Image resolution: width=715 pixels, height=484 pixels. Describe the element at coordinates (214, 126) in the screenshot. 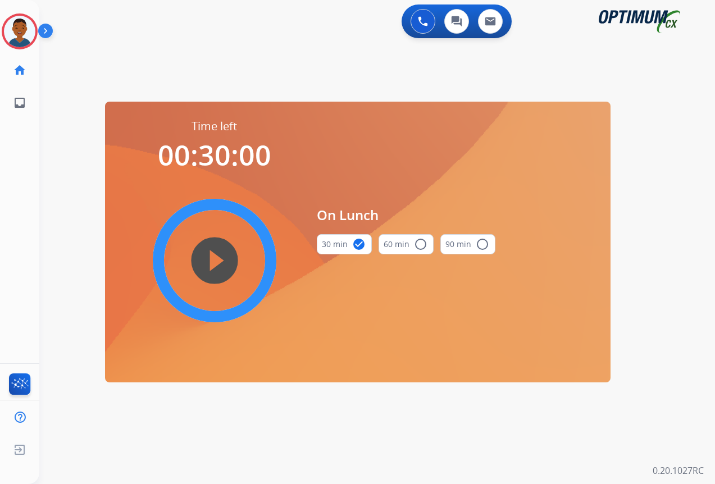

I see `span: Time left` at that location.